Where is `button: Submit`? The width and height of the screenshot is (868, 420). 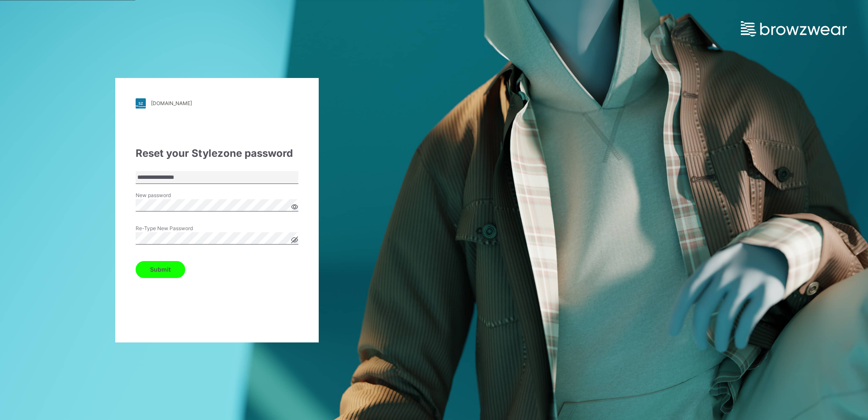 button: Submit is located at coordinates (160, 270).